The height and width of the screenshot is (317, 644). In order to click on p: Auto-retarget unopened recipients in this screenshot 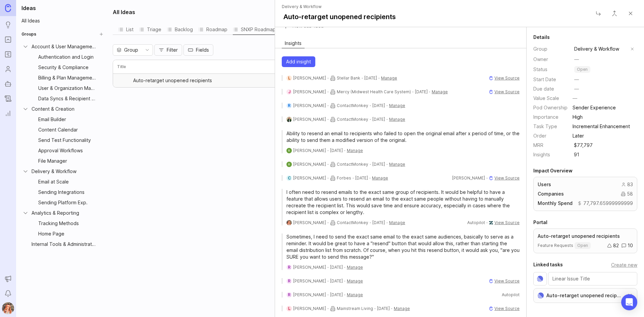, I will do `click(585, 236)`.